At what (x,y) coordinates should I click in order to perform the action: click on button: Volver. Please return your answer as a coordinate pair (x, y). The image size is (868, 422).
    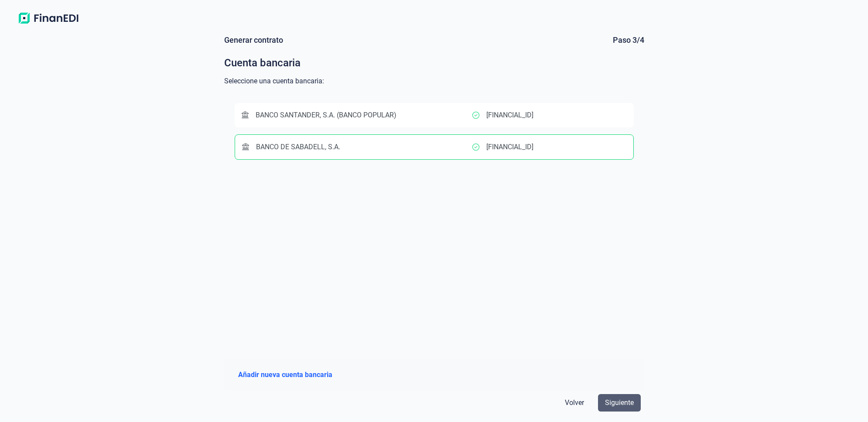
    Looking at the image, I should click on (575, 403).